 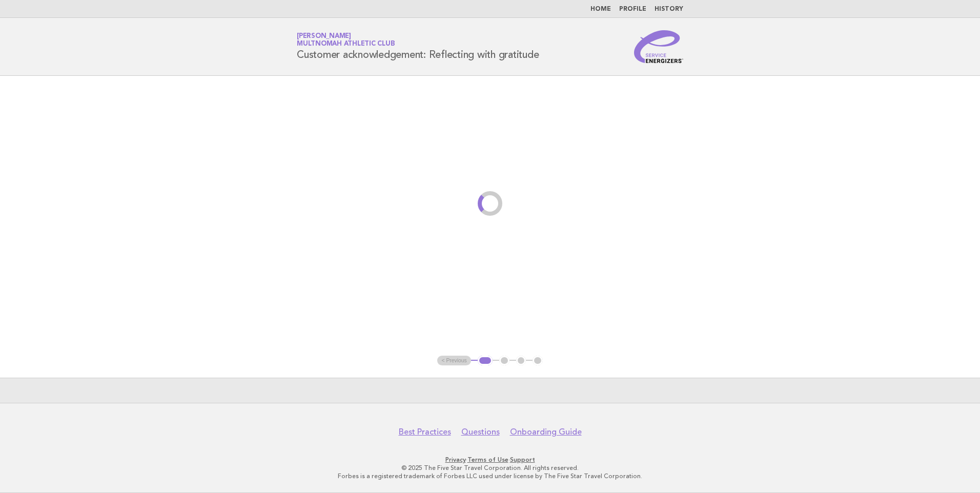 What do you see at coordinates (488, 460) in the screenshot?
I see `a: Terms of Use` at bounding box center [488, 460].